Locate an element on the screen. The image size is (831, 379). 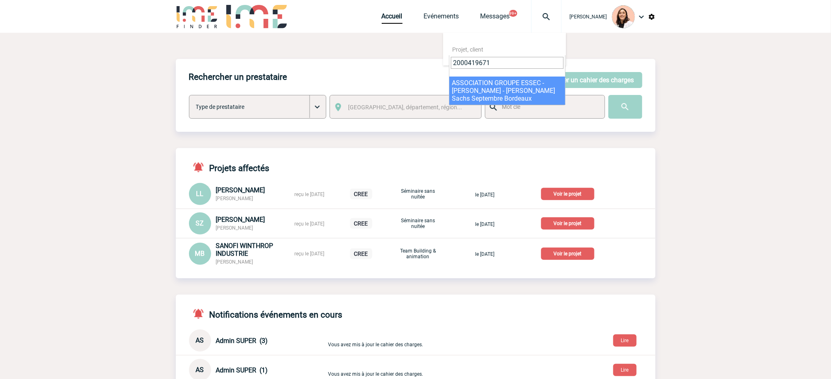
span: Admin SUPER (3) is located at coordinates (242, 341).